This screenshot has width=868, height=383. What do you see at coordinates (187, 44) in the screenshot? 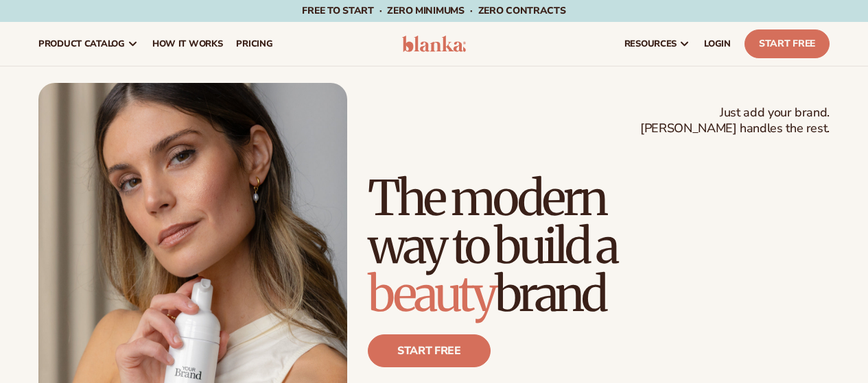
I see `span: How It Works` at bounding box center [187, 44].